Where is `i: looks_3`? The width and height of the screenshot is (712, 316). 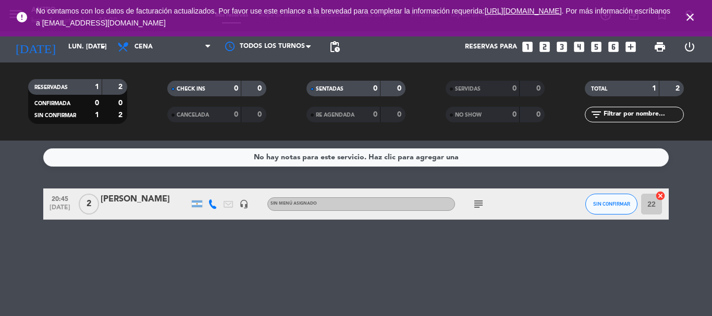
i: looks_3 is located at coordinates (562, 47).